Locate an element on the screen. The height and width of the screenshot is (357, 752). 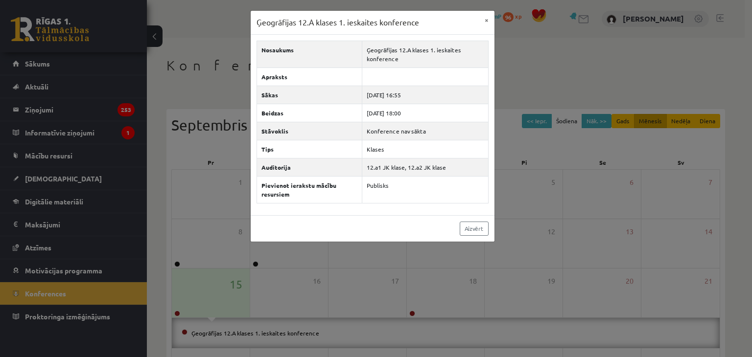
th: Auditorija is located at coordinates (309, 167).